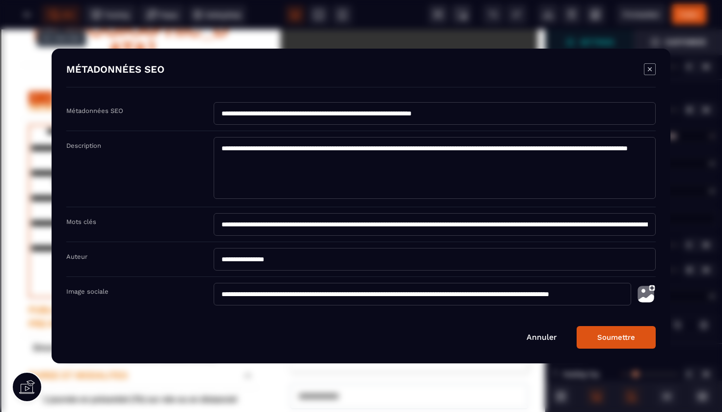 The width and height of the screenshot is (722, 412). What do you see at coordinates (131, 346) in the screenshot?
I see `p: DUREE ET MODALITES` at bounding box center [131, 346].